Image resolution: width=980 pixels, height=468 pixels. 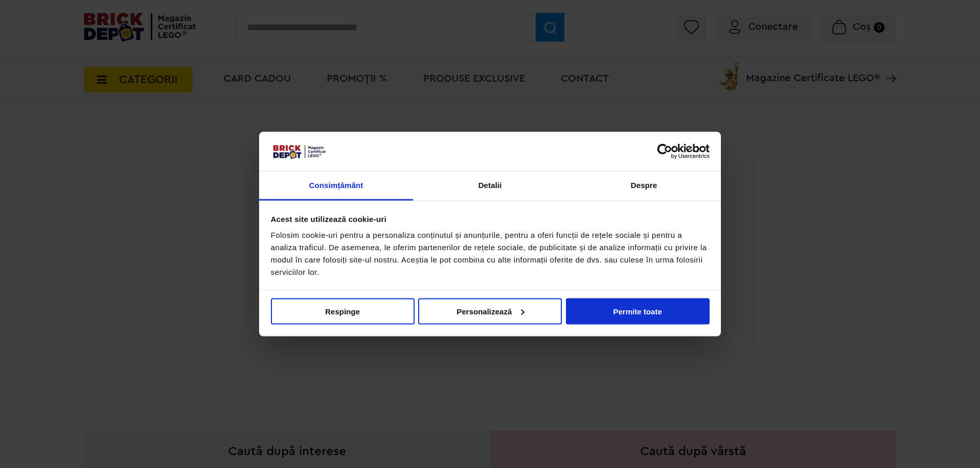 I want to click on button: Personalizează, so click(x=490, y=311).